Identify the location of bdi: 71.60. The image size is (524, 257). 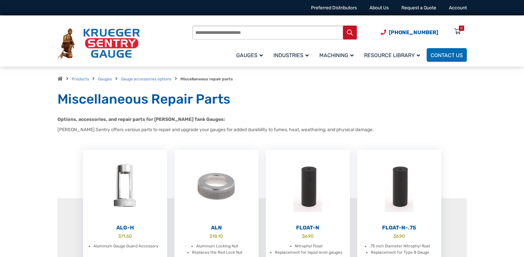
(125, 236).